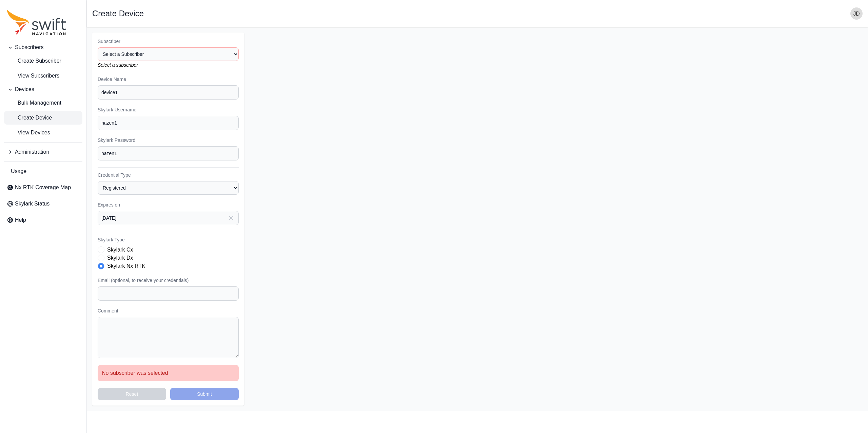 The width and height of the screenshot is (868, 433). Describe the element at coordinates (168, 110) in the screenshot. I see `label: Skylark Username` at that location.